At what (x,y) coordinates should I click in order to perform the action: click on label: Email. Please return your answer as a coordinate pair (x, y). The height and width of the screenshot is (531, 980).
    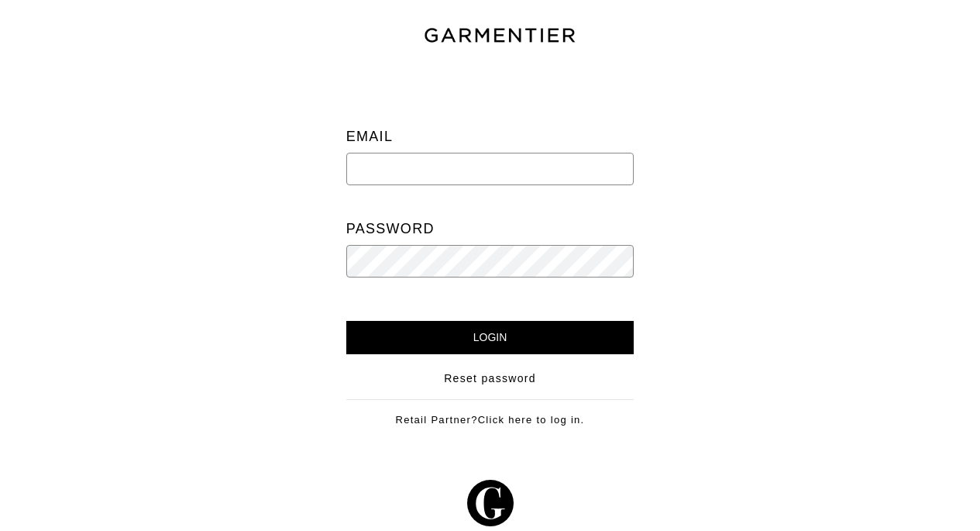
    Looking at the image, I should click on (370, 137).